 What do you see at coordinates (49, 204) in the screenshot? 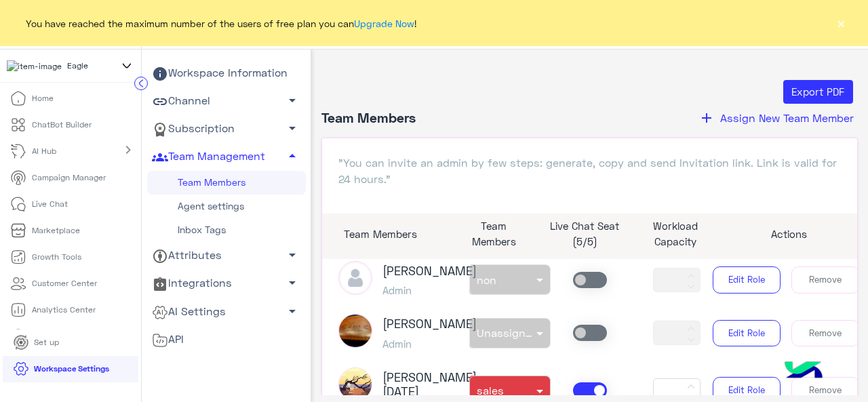
I see `p: Live Chat` at bounding box center [49, 204].